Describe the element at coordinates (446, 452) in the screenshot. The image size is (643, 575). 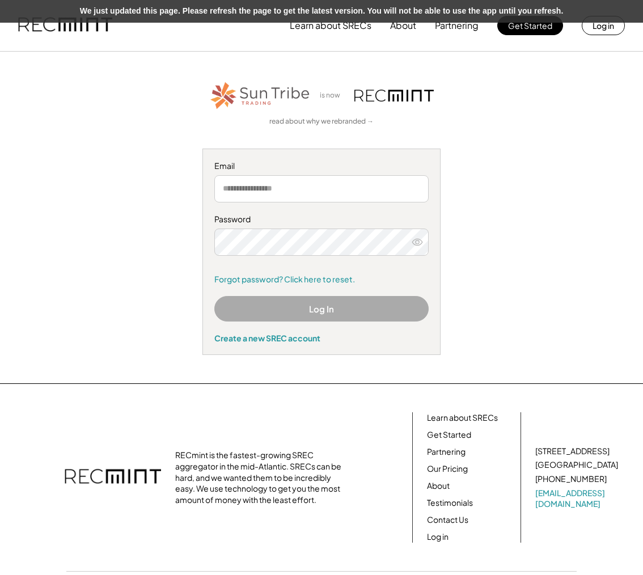
I see `a: Partnering` at that location.